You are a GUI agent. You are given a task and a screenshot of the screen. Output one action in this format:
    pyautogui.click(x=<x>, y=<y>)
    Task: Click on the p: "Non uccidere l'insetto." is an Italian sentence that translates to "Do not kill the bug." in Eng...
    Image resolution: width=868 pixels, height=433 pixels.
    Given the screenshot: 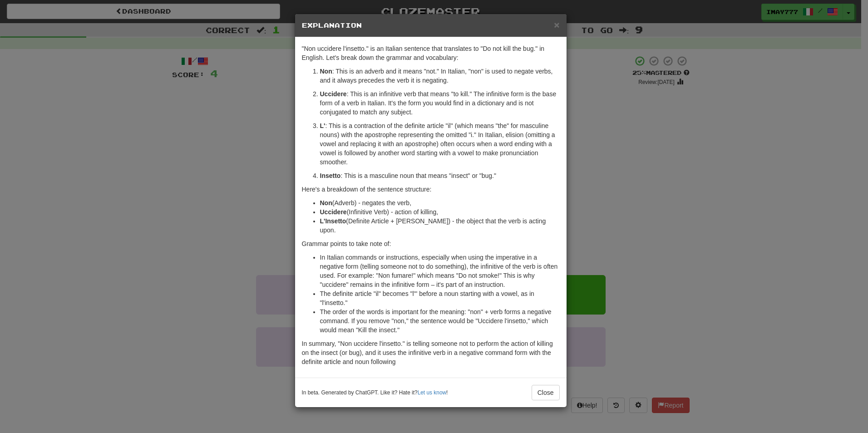 What is the action you would take?
    pyautogui.click(x=431, y=53)
    